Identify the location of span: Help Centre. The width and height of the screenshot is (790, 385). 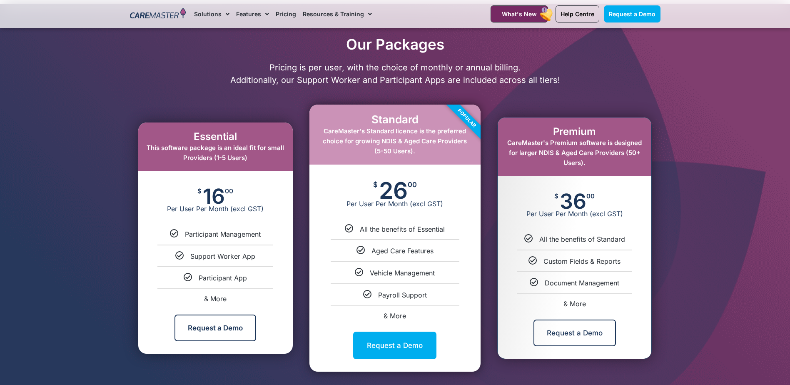
(577, 14).